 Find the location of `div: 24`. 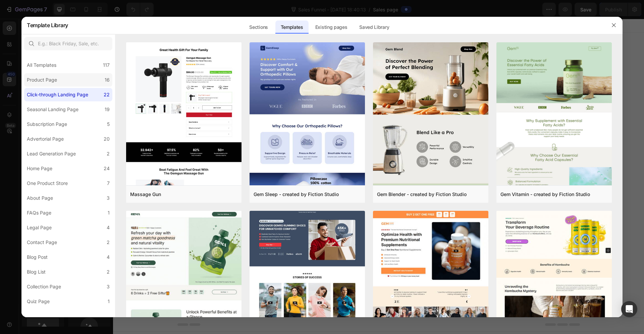

div: 24 is located at coordinates (107, 169).